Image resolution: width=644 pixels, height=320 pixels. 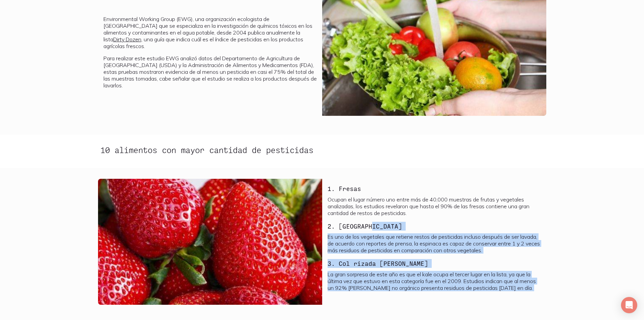 What do you see at coordinates (434, 188) in the screenshot?
I see `h3: 1. Fresas` at bounding box center [434, 188].